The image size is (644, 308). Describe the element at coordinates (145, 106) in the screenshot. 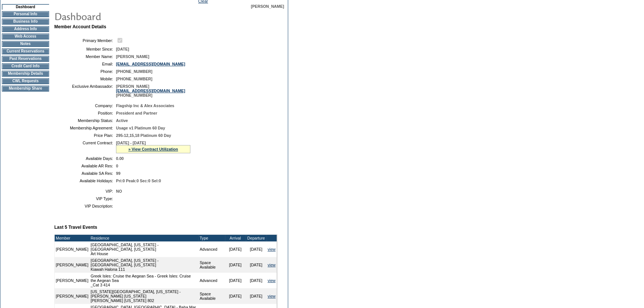

I see `span: Flagship Inc & Alex Associates` at that location.